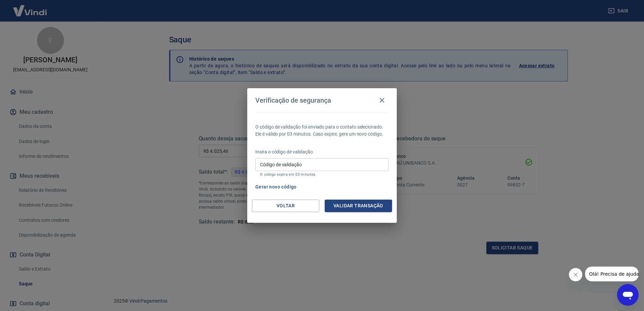 The image size is (644, 311). I want to click on button: Voltar, so click(285, 205).